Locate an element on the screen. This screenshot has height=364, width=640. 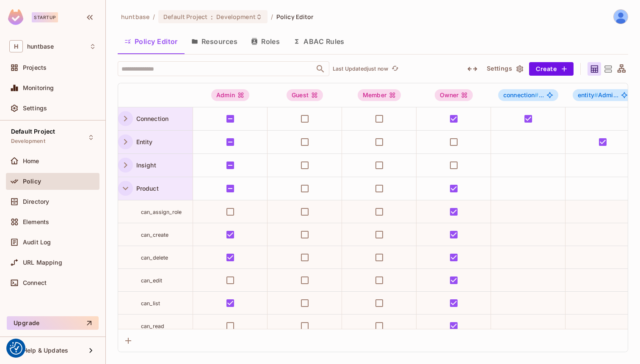
span: can_read is located at coordinates (152, 326).